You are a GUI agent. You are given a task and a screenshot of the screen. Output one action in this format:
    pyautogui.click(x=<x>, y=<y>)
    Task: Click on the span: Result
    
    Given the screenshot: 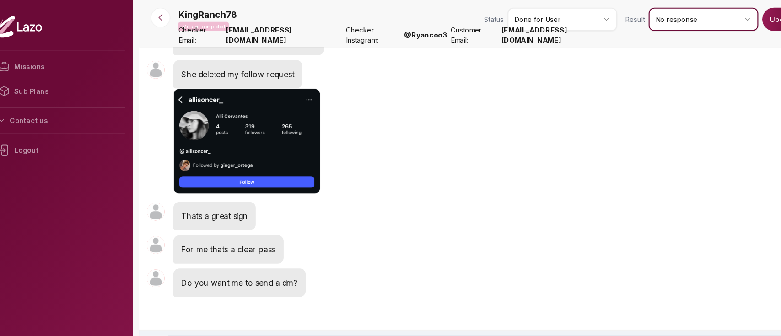 What is the action you would take?
    pyautogui.click(x=606, y=18)
    